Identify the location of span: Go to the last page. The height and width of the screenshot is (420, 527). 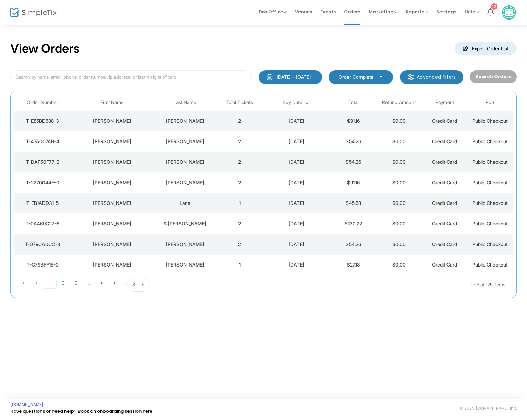
(115, 283).